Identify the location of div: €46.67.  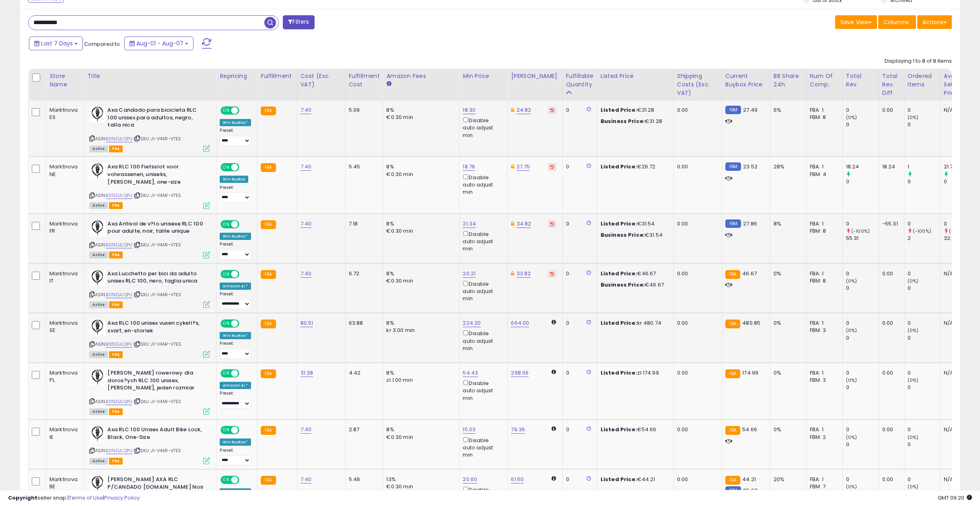
(634, 274).